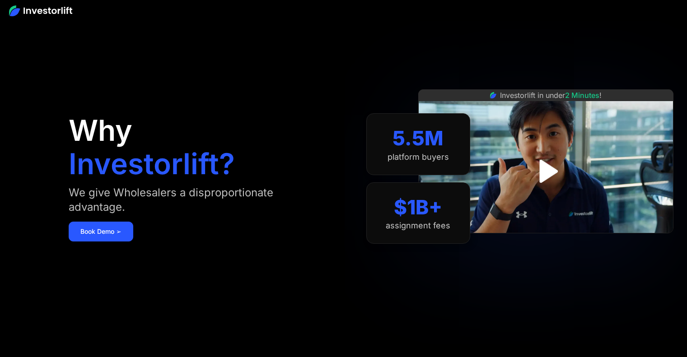  What do you see at coordinates (418, 157) in the screenshot?
I see `div: platform buyers` at bounding box center [418, 157].